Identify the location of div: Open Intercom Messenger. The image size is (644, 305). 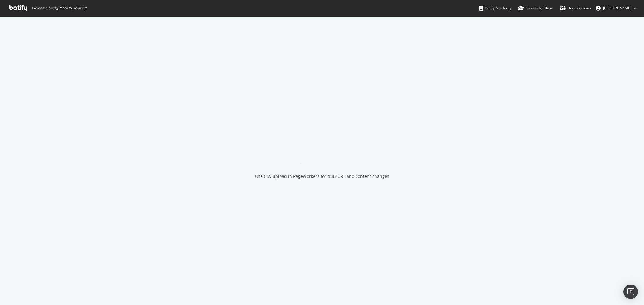
(631, 292).